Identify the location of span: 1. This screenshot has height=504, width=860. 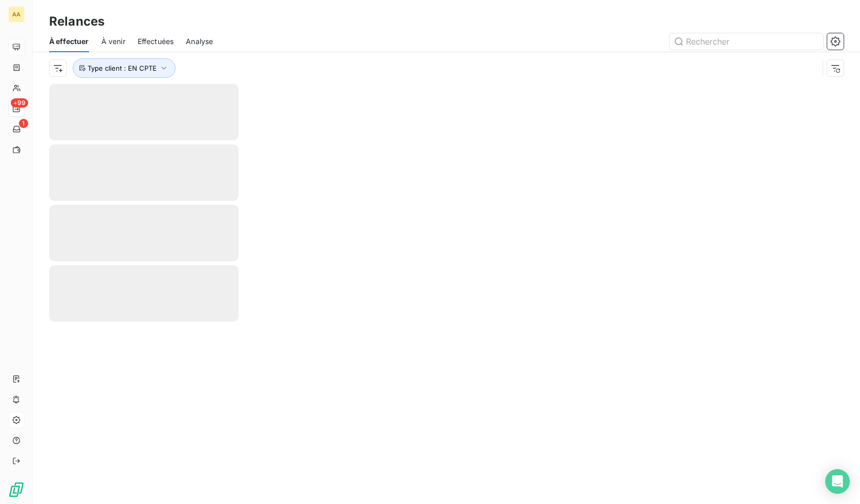
(24, 123).